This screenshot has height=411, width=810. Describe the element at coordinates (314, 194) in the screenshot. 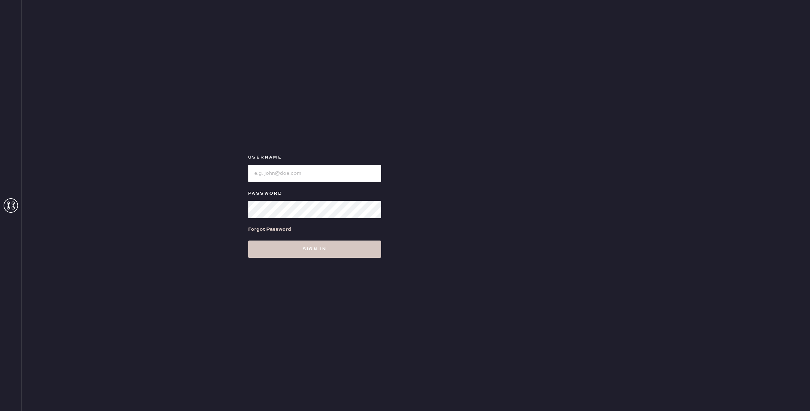

I see `label: Password` at that location.